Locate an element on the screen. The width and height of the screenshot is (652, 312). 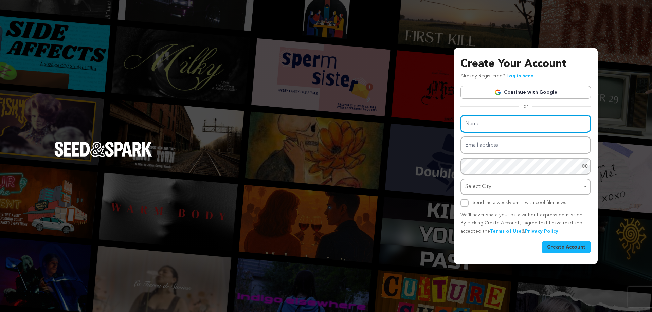
span: or is located at coordinates (526, 106).